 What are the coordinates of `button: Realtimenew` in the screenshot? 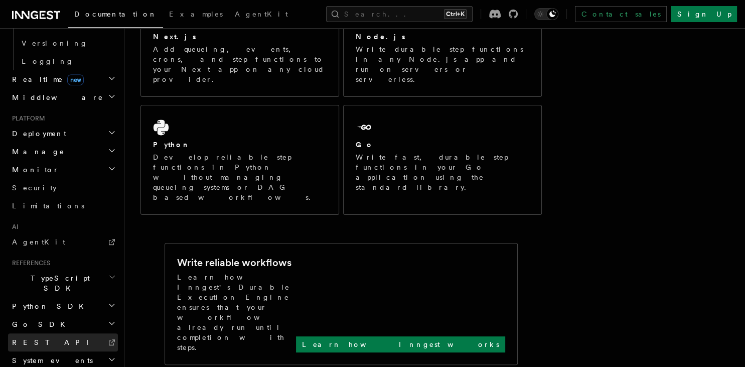 It's located at (63, 79).